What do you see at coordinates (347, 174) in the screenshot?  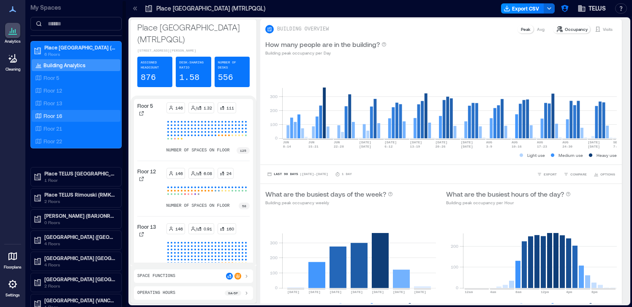 I see `p: 1 Day` at bounding box center [347, 174].